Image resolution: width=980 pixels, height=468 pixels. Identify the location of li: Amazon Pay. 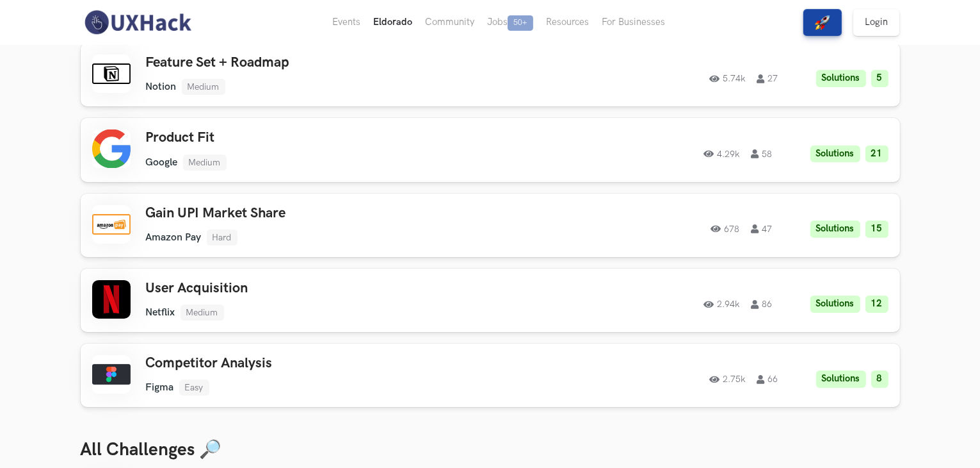
(174, 237).